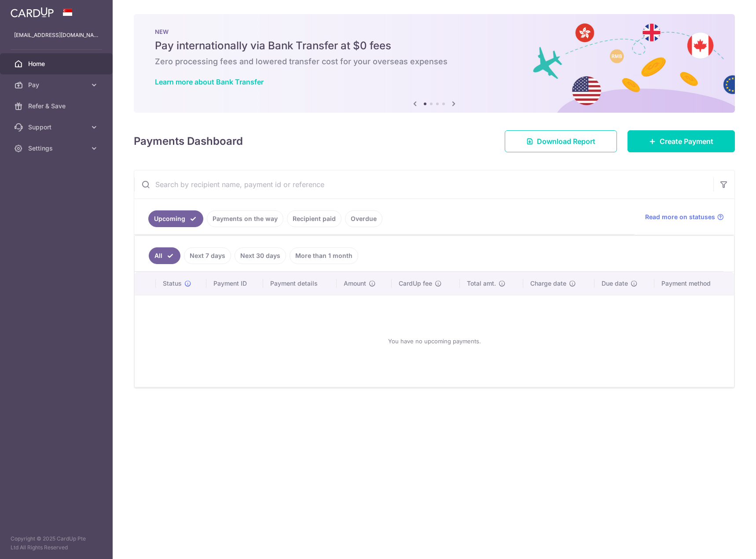 The height and width of the screenshot is (559, 756). Describe the element at coordinates (434, 341) in the screenshot. I see `div: You have no upcoming payments.` at that location.